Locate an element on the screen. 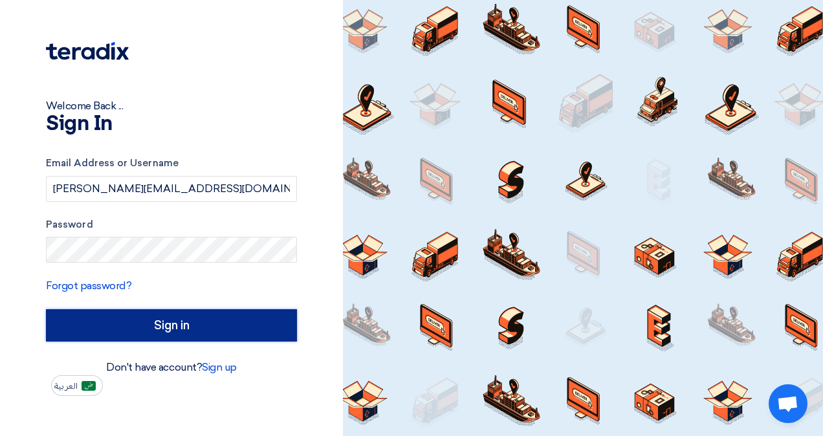 Image resolution: width=823 pixels, height=436 pixels. h1: Sign In is located at coordinates (172, 124).